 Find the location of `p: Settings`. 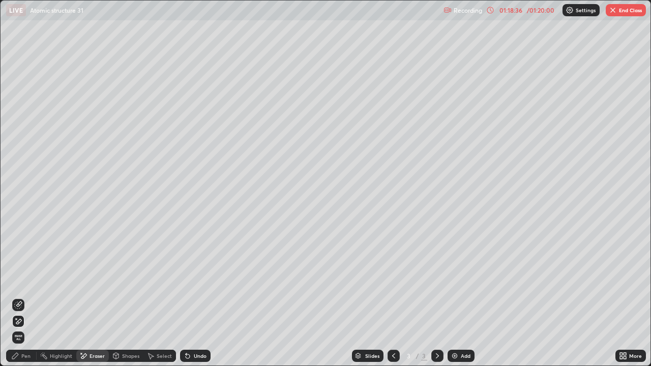

p: Settings is located at coordinates (585, 10).